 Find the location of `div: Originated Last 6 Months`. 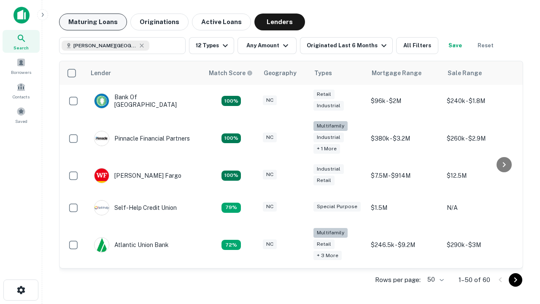

div: Originated Last 6 Months is located at coordinates (347, 46).